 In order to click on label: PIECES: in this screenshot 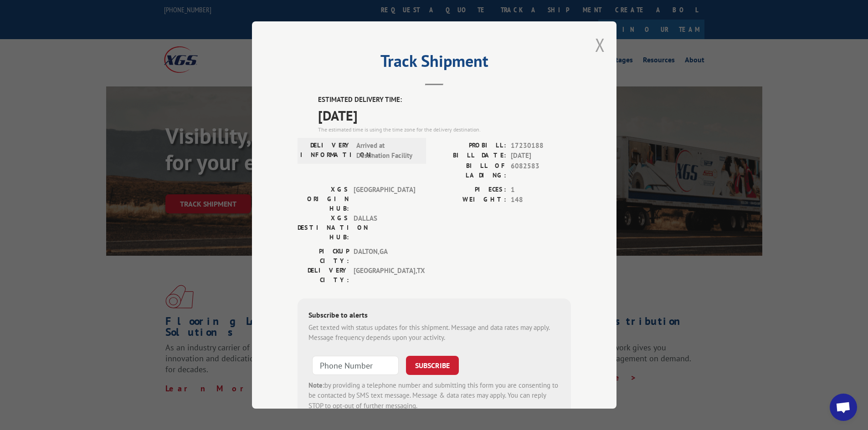, I will do `click(470, 190)`.